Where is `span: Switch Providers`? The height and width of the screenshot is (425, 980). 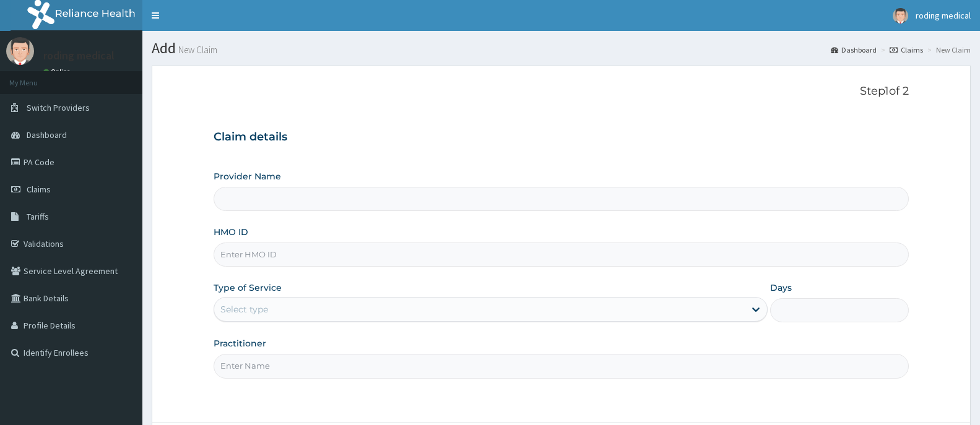
span: Switch Providers is located at coordinates (58, 108).